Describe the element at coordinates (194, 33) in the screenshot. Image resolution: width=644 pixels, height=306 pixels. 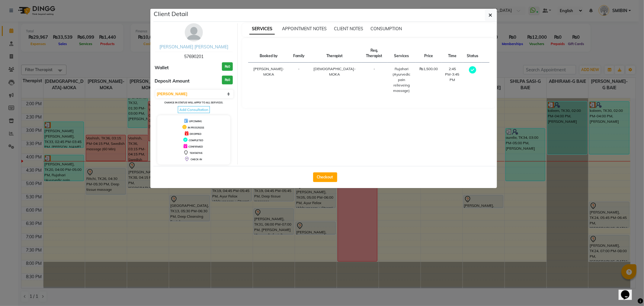
I see `img: avatar` at that location.